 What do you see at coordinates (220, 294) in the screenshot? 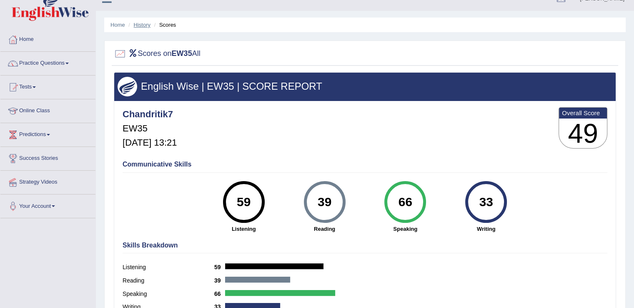
I see `b: 66` at bounding box center [220, 294].